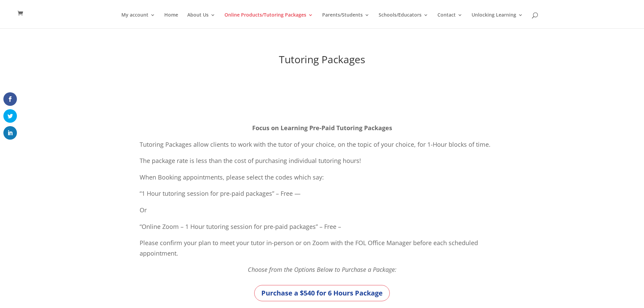 This screenshot has width=644, height=308. Describe the element at coordinates (322, 293) in the screenshot. I see `a: Purchase a $540 for 6 Hours Package` at that location.